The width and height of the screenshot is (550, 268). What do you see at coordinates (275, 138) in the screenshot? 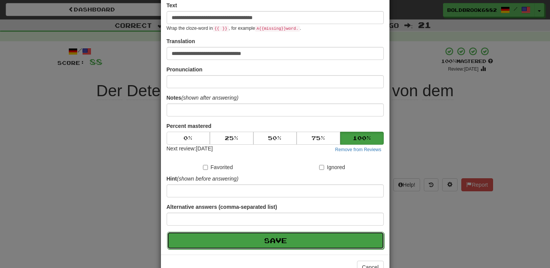
I see `div: Percent mastered` at bounding box center [275, 138].